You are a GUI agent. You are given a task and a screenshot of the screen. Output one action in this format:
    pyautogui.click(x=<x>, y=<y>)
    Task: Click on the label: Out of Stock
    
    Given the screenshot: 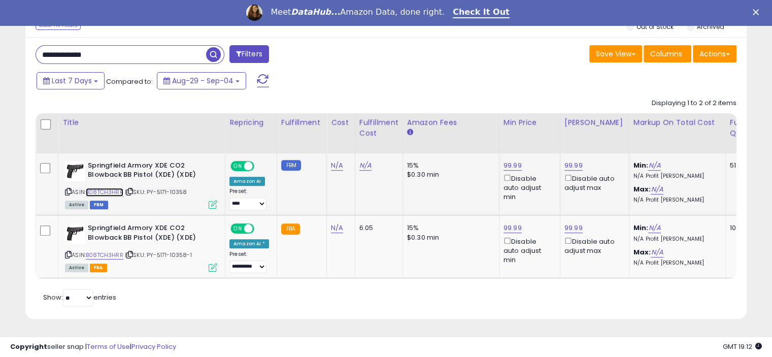 What is the action you would take?
    pyautogui.click(x=655, y=26)
    